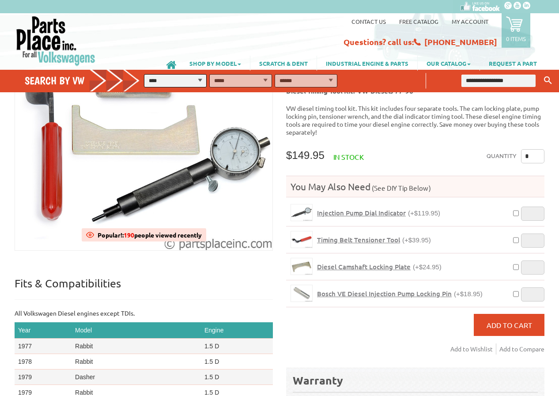 The width and height of the screenshot is (559, 396). I want to click on span: (+$24.95), so click(427, 267).